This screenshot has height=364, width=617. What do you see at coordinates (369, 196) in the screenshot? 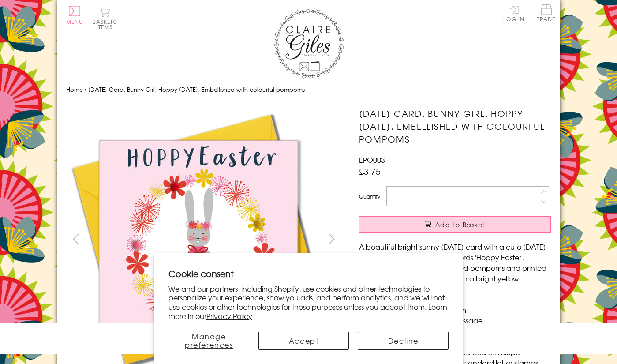
I see `label: Quantity` at bounding box center [369, 196].